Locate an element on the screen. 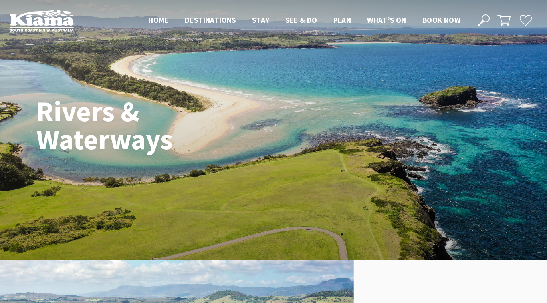  img: Kiama Logo is located at coordinates (42, 20).